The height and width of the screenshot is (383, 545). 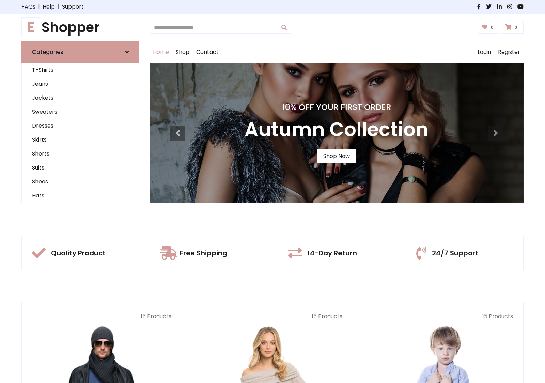 What do you see at coordinates (80, 27) in the screenshot?
I see `a: EShopper` at bounding box center [80, 27].